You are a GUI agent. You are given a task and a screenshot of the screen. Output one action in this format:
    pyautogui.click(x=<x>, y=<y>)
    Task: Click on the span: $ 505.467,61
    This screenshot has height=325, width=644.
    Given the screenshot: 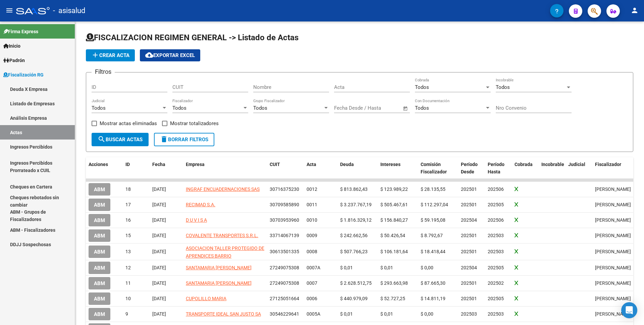 What is the action you would take?
    pyautogui.click(x=394, y=204)
    